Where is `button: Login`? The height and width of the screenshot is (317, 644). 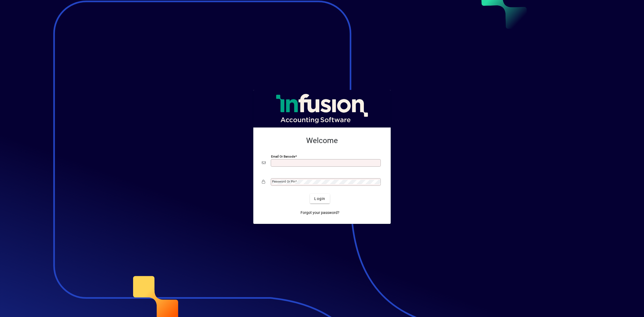
button: Login is located at coordinates (320, 199).